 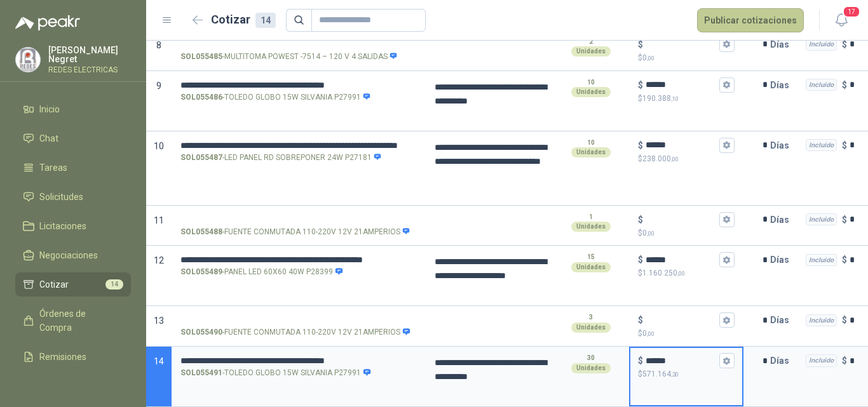 What do you see at coordinates (728, 85) in the screenshot?
I see `button: $$190.388,10` at bounding box center [728, 85].